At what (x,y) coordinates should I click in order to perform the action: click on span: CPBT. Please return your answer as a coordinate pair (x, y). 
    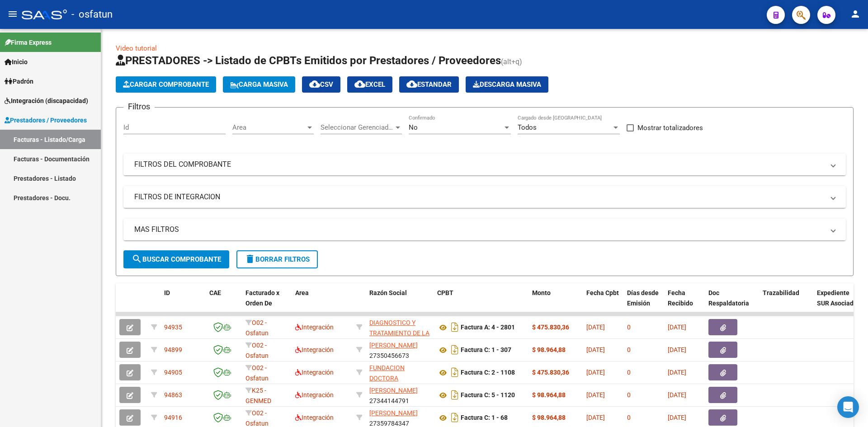
    Looking at the image, I should click on (446, 293).